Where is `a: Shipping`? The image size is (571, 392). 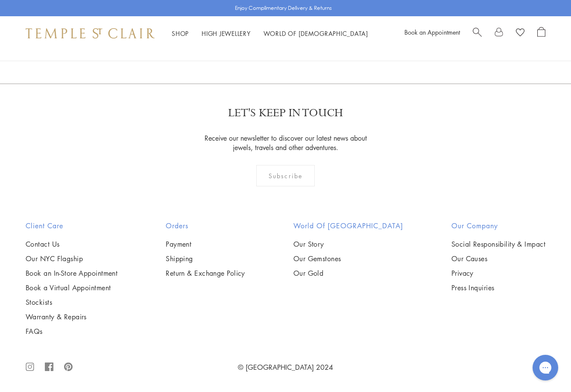 a: Shipping is located at coordinates (205, 259).